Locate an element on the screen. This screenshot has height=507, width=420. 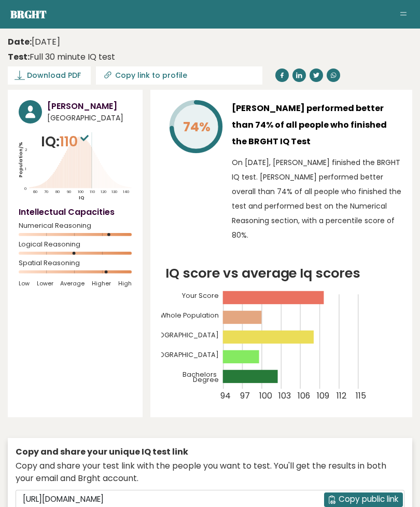
tspan: 103 is located at coordinates (285, 396).